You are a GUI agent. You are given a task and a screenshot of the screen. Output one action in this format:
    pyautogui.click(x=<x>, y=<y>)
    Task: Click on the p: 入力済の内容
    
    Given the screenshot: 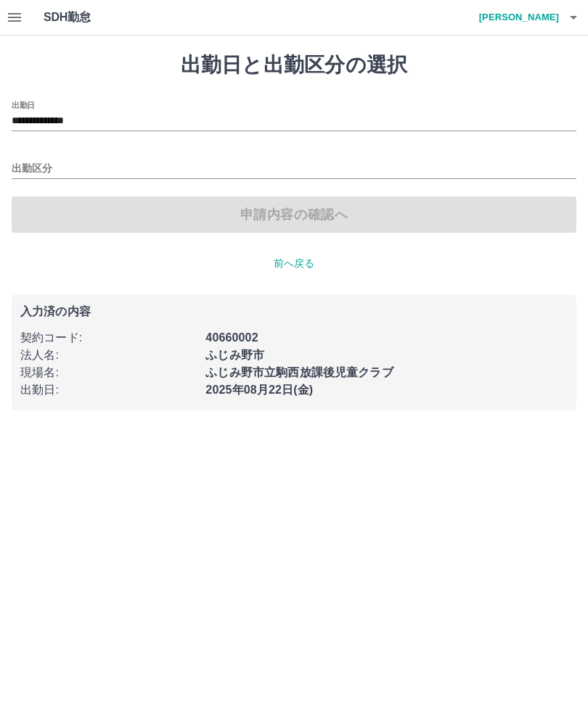 What is the action you would take?
    pyautogui.click(x=294, y=312)
    